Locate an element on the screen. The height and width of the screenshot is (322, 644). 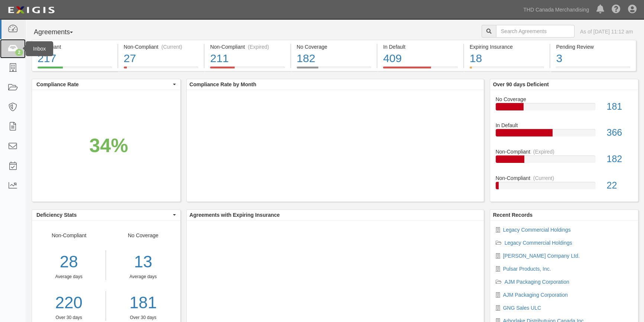
div: 2 is located at coordinates (19, 53).